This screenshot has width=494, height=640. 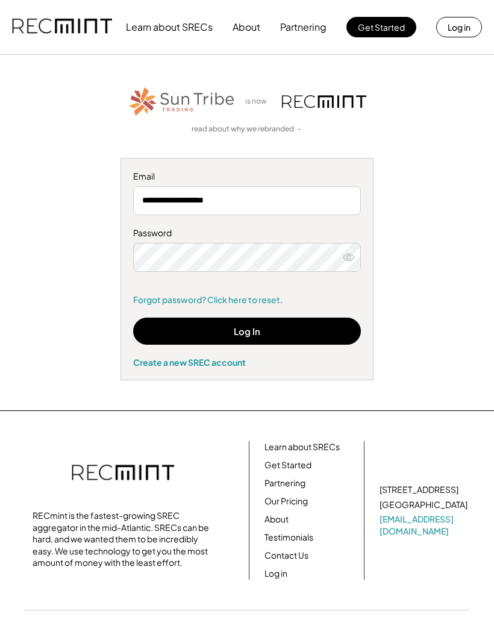 I want to click on button: About, so click(x=246, y=27).